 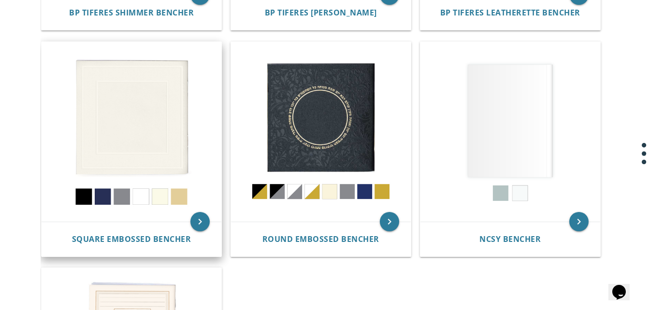 What do you see at coordinates (321, 239) in the screenshot?
I see `a: Round Embossed Bencher` at bounding box center [321, 239].